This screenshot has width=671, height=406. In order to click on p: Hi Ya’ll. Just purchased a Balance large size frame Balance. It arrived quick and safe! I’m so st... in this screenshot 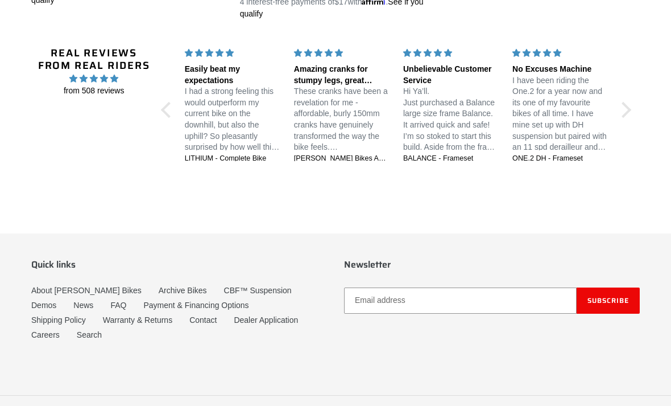, I will do `click(451, 119)`.